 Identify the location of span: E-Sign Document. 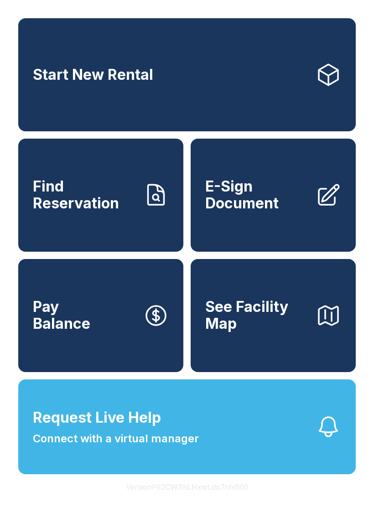
(257, 195).